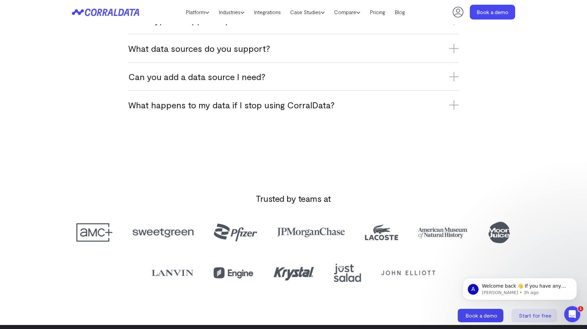 The width and height of the screenshot is (587, 329). I want to click on a: Integrations, so click(267, 12).